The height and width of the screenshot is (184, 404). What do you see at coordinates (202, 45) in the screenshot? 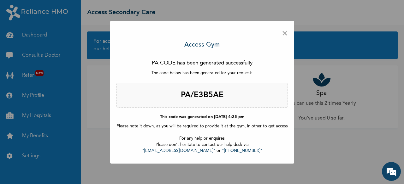
I see `h3: Access Gym` at bounding box center [202, 45].